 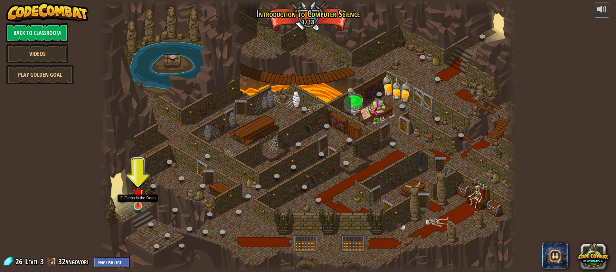 What do you see at coordinates (602, 10) in the screenshot?
I see `button: Adjust volume` at bounding box center [602, 10].